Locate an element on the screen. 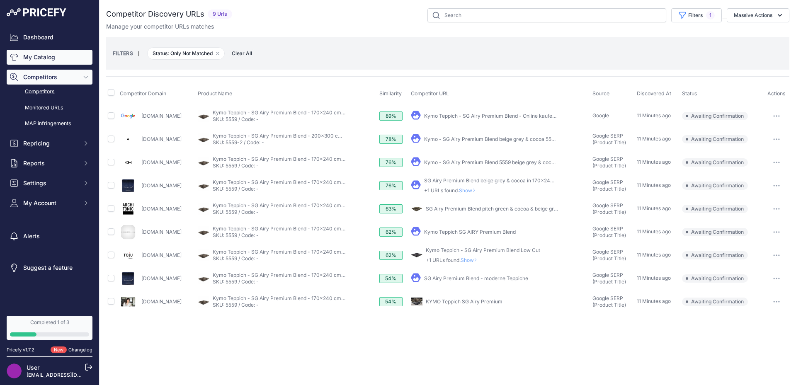 The width and height of the screenshot is (796, 385). a: KYMO Teppich SG Airy Premium is located at coordinates (464, 301).